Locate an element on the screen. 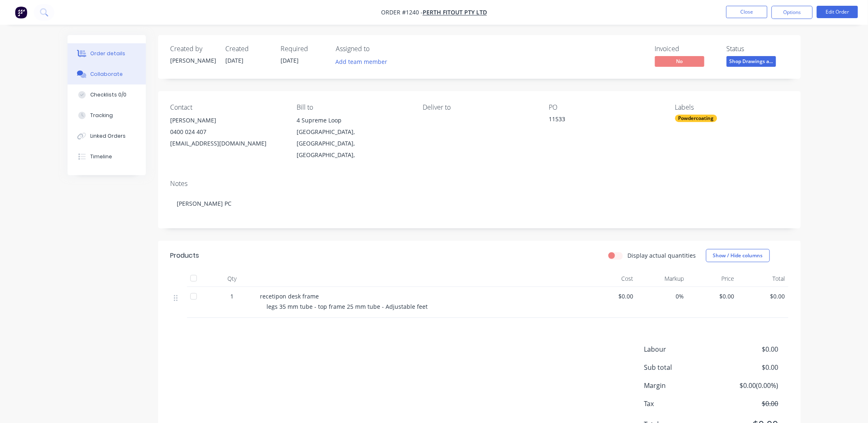 This screenshot has width=868, height=423. span: 0% is located at coordinates (662, 296).